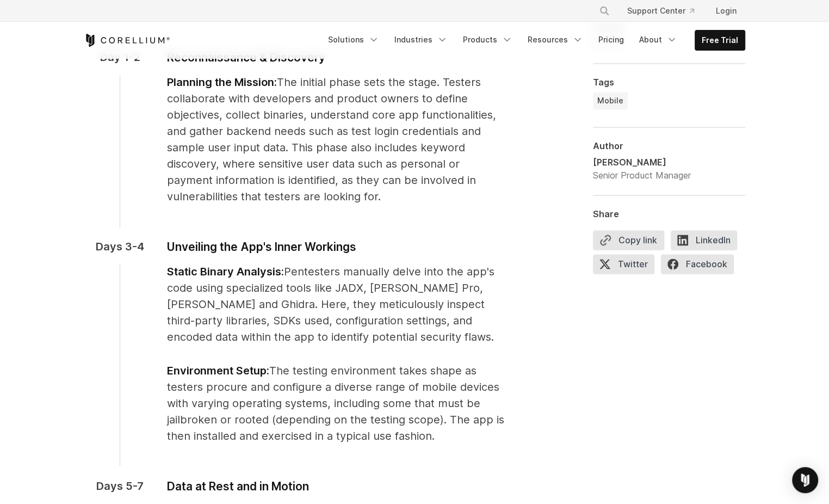 The image size is (829, 504). Describe the element at coordinates (658, 40) in the screenshot. I see `a: About` at that location.